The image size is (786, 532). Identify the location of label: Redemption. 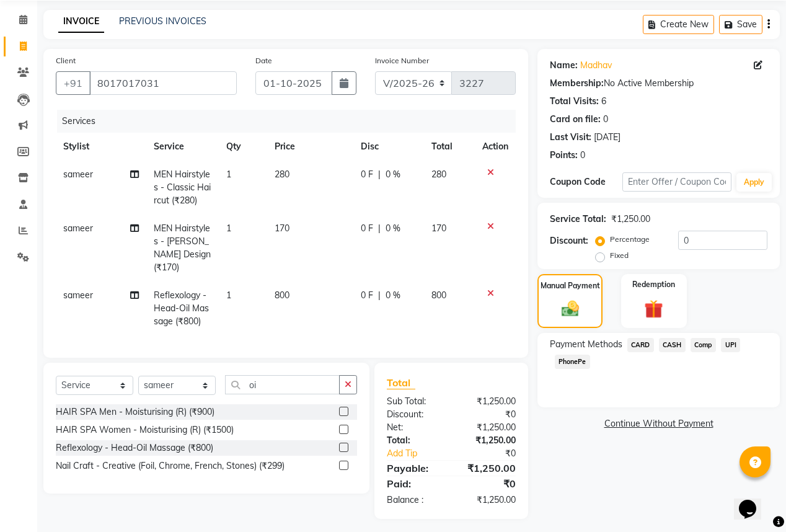
(653, 285).